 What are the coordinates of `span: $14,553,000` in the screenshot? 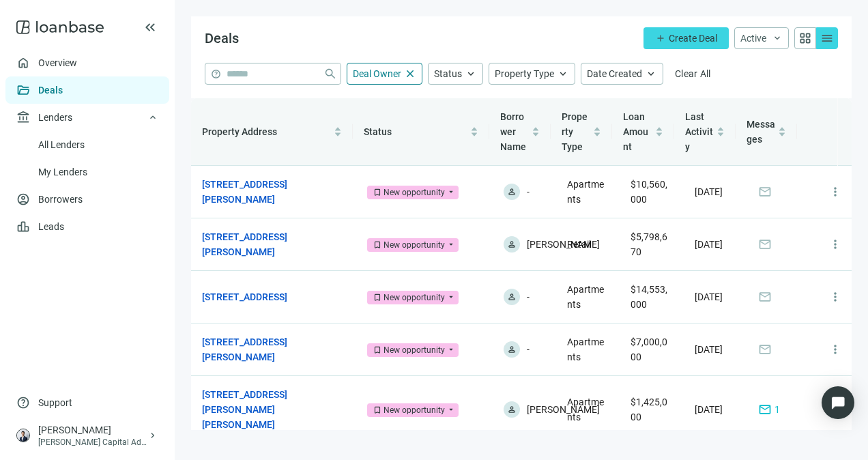 It's located at (650, 297).